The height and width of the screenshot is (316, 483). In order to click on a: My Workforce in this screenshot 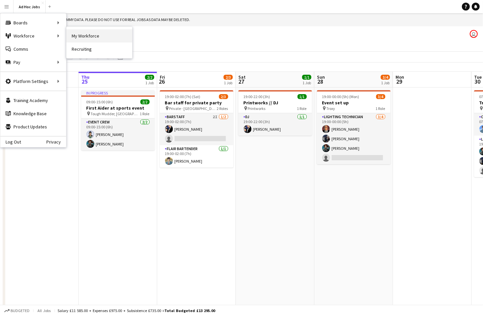, I will do `click(99, 36)`.